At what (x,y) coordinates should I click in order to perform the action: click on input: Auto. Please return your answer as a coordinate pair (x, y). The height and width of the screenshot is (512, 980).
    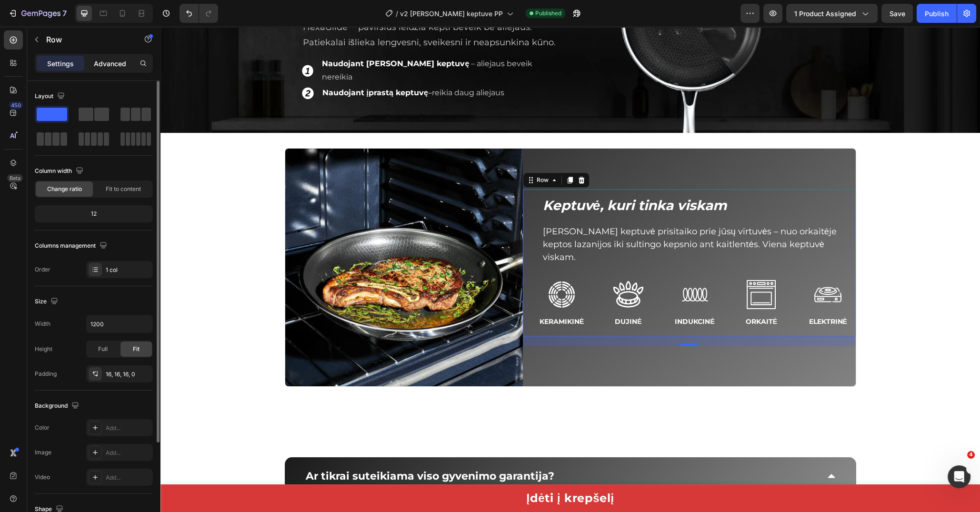
    Looking at the image, I should click on (119, 324).